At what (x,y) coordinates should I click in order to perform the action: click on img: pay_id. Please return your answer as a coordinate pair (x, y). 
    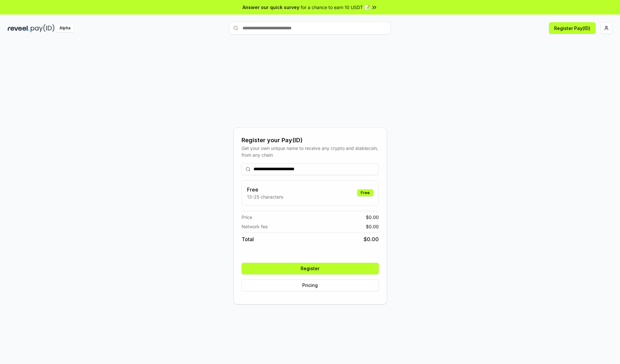
    Looking at the image, I should click on (43, 28).